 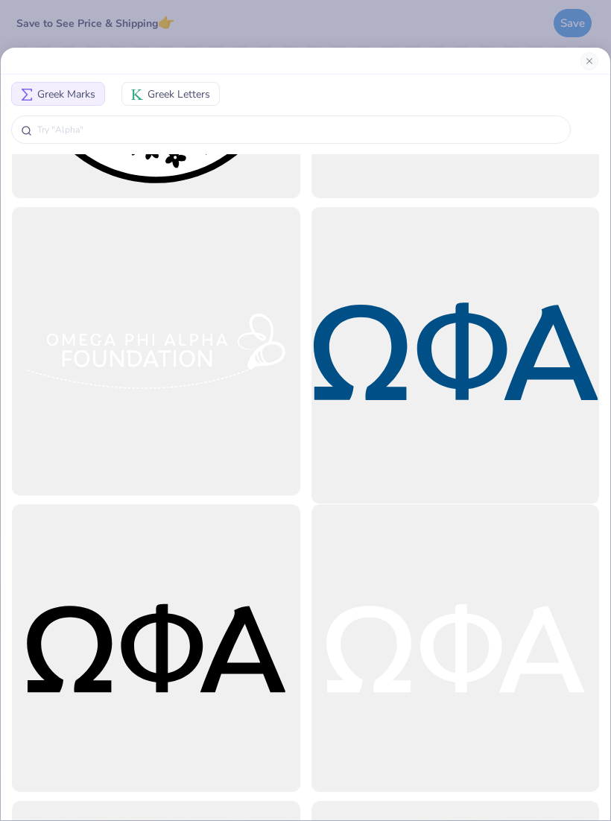 I want to click on span: Greek Letters, so click(x=179, y=94).